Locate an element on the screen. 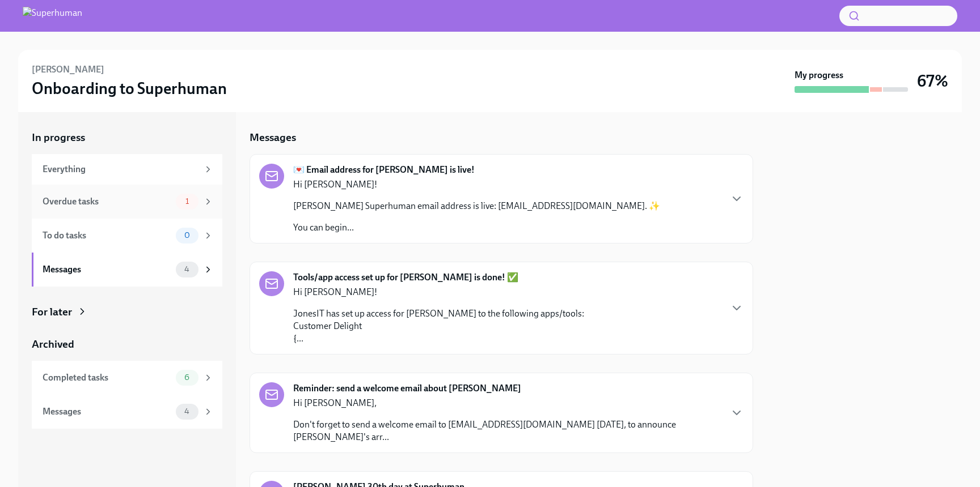  div: Archived is located at coordinates (127, 344).